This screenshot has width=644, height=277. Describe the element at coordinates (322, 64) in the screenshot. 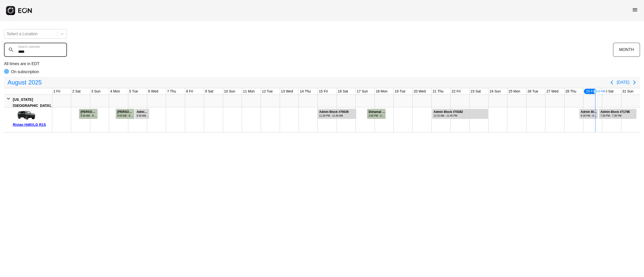

I see `p: All times are in EDT` at that location.